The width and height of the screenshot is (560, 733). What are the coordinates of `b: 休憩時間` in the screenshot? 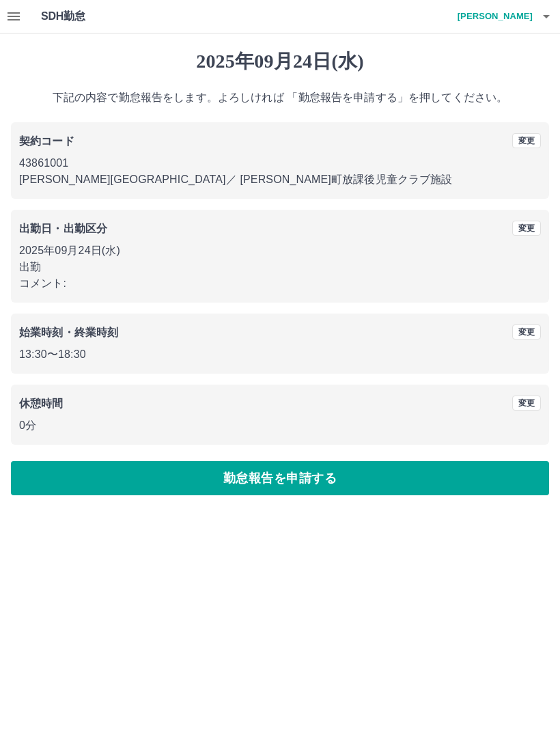 It's located at (41, 403).